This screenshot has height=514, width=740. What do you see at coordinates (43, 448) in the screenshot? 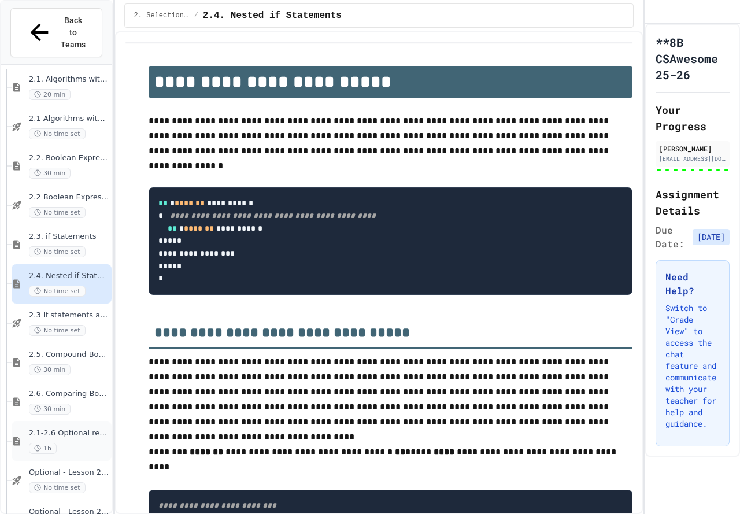
I see `span: 1h` at bounding box center [43, 448].